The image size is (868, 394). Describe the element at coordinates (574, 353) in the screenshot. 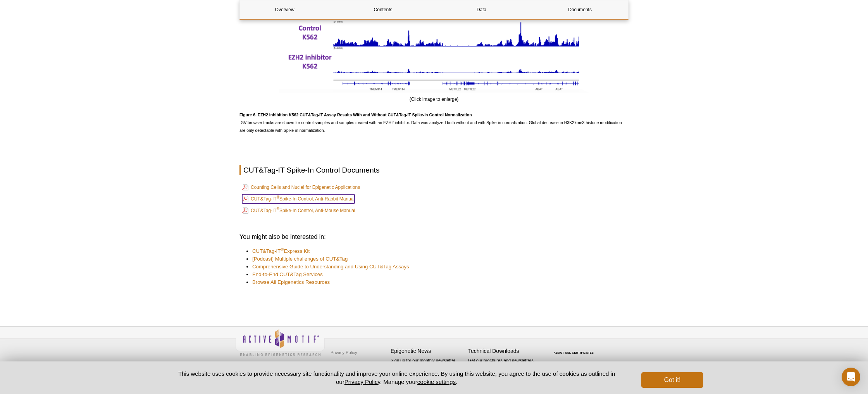

I see `a: ABOUT SSL CERTIFICATES` at that location.